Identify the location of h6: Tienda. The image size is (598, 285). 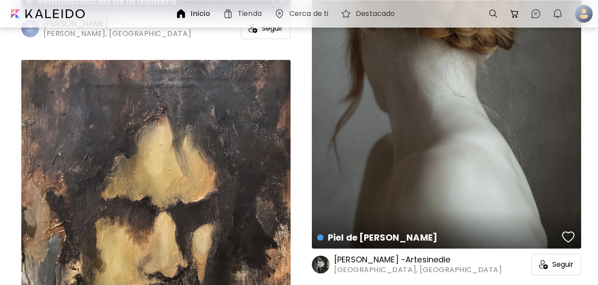
(250, 14).